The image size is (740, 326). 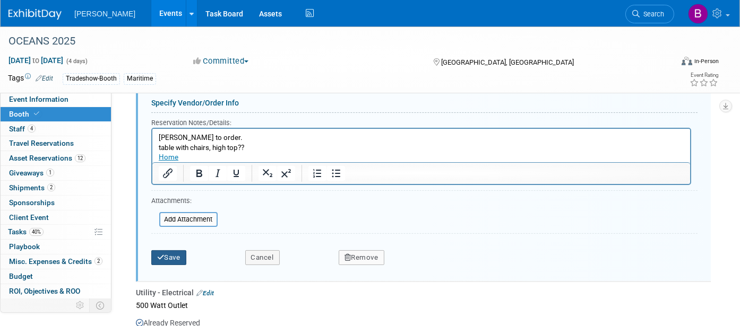 What do you see at coordinates (56, 143) in the screenshot?
I see `a: Travel Reservations` at bounding box center [56, 143].